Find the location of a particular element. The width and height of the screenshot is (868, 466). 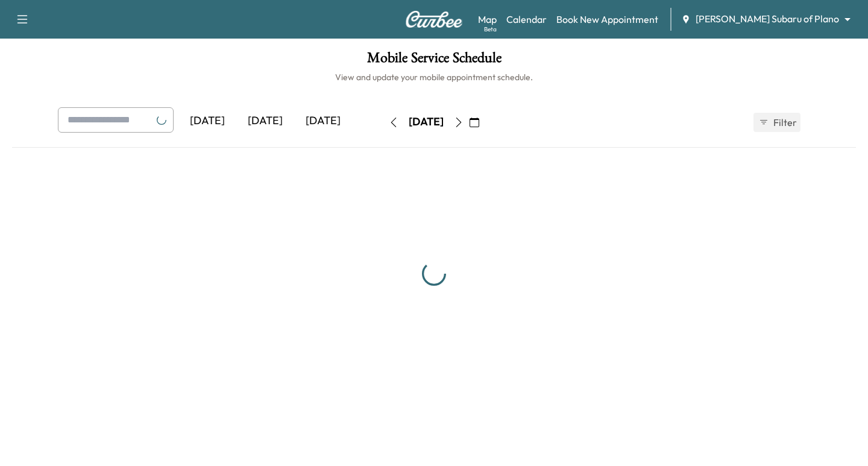

a: Book New Appointment is located at coordinates (607, 19).